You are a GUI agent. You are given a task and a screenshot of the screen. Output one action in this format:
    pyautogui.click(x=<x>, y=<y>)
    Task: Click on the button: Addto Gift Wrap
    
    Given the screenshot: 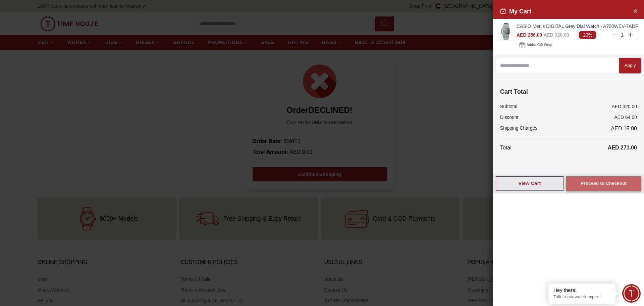 What is the action you would take?
    pyautogui.click(x=536, y=45)
    